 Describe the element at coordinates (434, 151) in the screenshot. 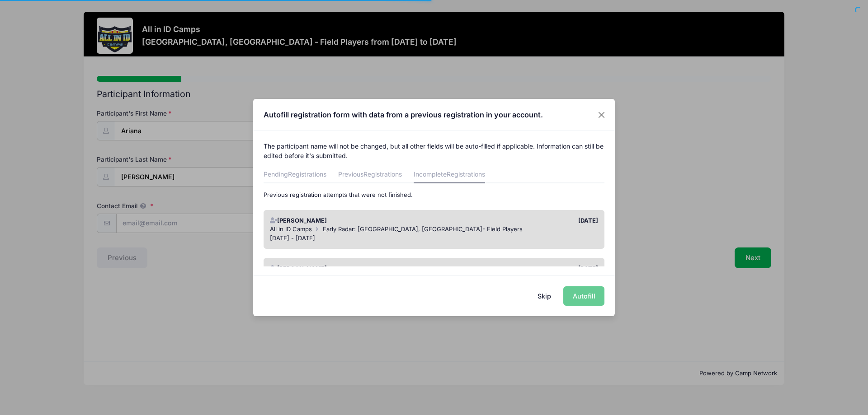

I see `p: The participant name will not be changed, but all other fields will be auto-filled if applicable....` at that location.